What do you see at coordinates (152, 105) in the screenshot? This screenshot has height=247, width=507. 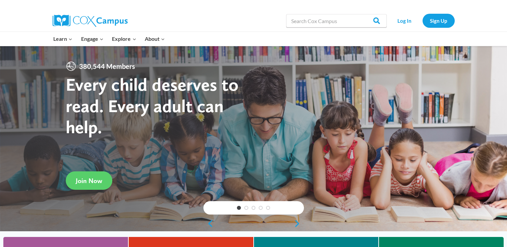 I see `strong: Every child deserves to read. Every adult can help.` at bounding box center [152, 105].